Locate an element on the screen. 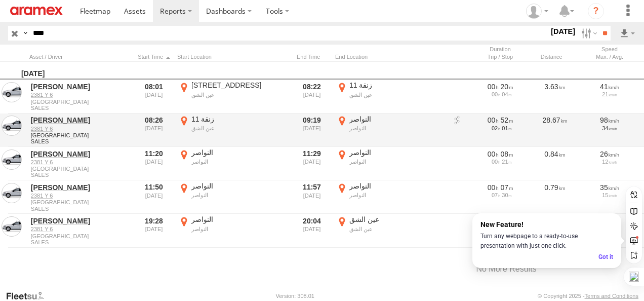 The width and height of the screenshot is (644, 301). div: Emad Mabrouk is located at coordinates (537, 11).